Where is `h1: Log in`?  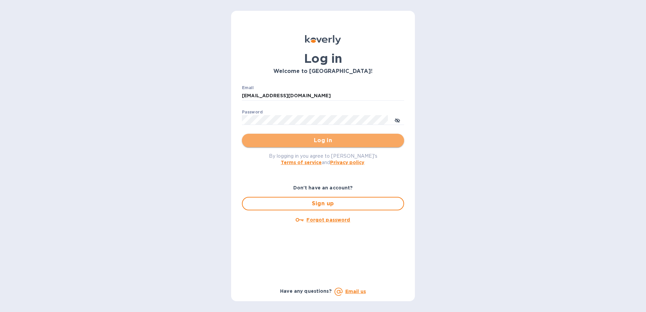 h1: Log in is located at coordinates (323, 58).